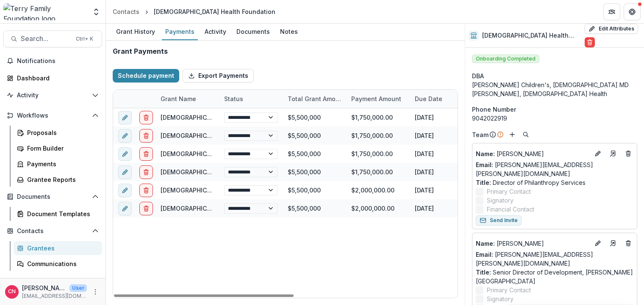 This screenshot has height=305, width=644. I want to click on button: Send Invite, so click(499, 221).